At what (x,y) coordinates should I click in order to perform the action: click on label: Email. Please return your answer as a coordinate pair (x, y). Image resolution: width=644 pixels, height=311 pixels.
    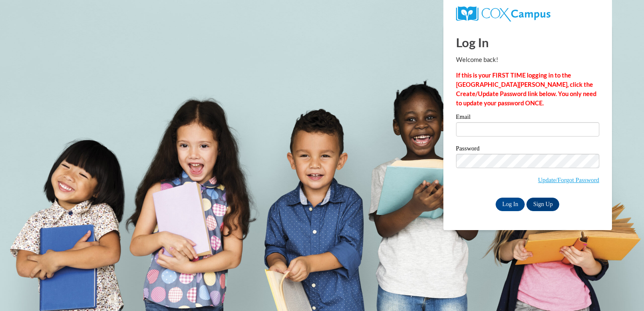
    Looking at the image, I should click on (528, 118).